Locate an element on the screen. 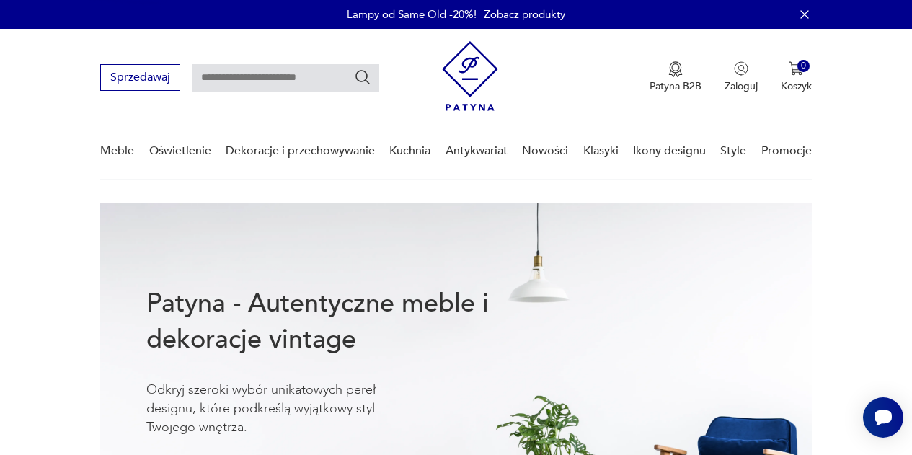  a: Meble is located at coordinates (117, 151).